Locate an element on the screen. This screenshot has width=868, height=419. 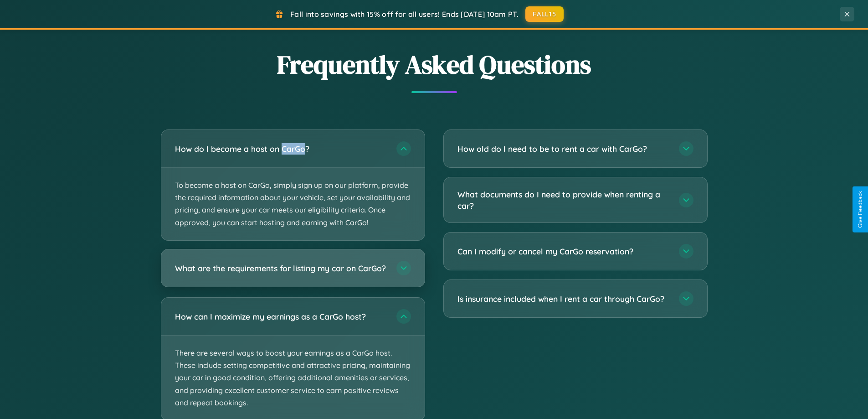
h3: How can I maximize my earnings as a CarGo host? is located at coordinates (281, 316).